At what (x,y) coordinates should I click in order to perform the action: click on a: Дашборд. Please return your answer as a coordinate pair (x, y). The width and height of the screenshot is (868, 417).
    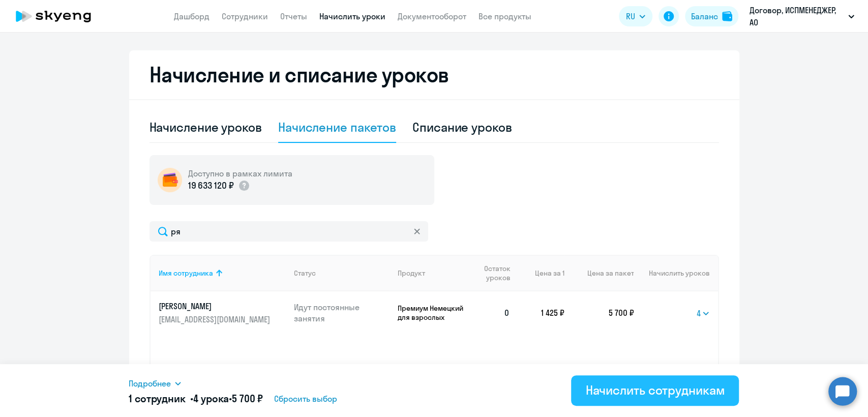
    Looking at the image, I should click on (192, 16).